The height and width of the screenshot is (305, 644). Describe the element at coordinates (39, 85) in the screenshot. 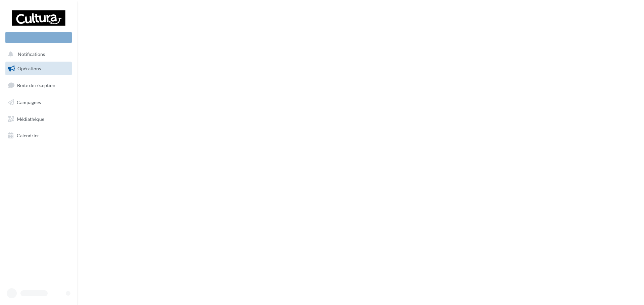

I see `a: Boîte de réception` at that location.